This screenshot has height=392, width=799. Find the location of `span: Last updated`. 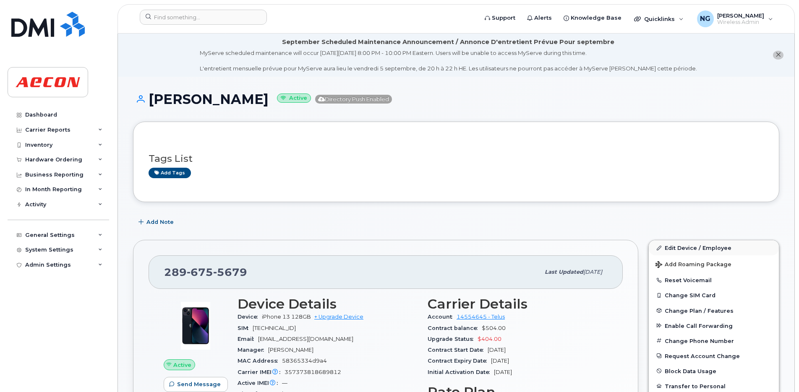

span: Last updated is located at coordinates (564, 272).